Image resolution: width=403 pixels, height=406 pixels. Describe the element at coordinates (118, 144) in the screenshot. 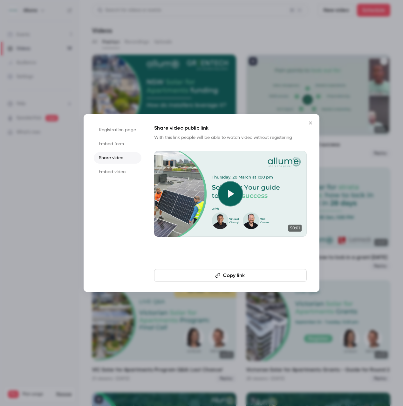

I see `li: Embed form` at that location.